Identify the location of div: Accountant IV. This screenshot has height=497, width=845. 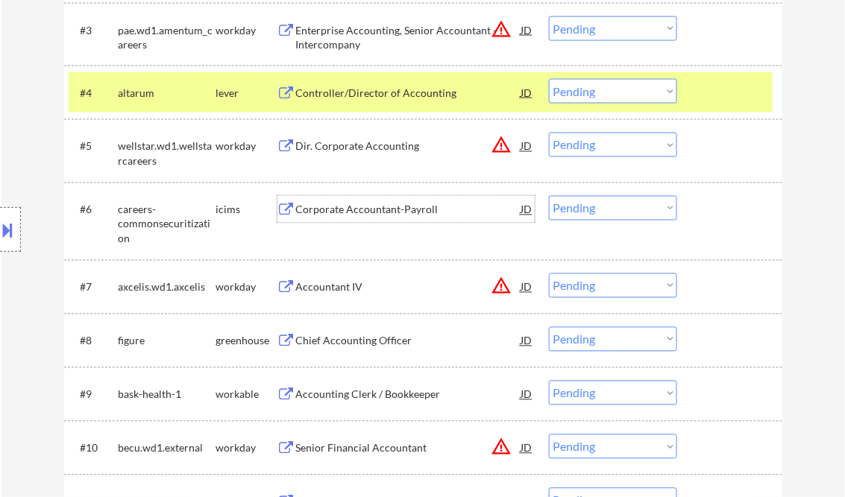
(408, 288).